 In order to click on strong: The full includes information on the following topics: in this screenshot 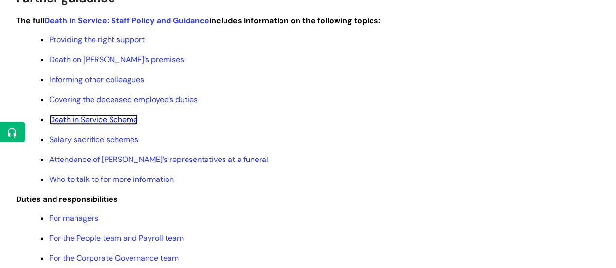, I will do `click(198, 20)`.